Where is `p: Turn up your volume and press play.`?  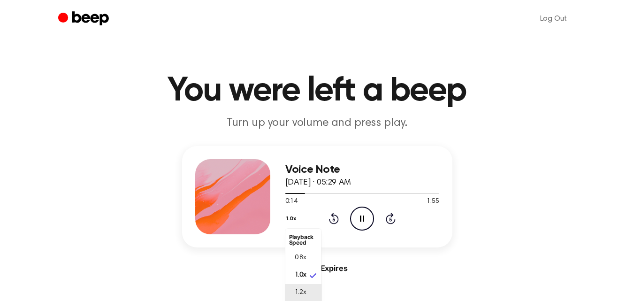
p: Turn up your volume and press play. is located at coordinates (317, 123).